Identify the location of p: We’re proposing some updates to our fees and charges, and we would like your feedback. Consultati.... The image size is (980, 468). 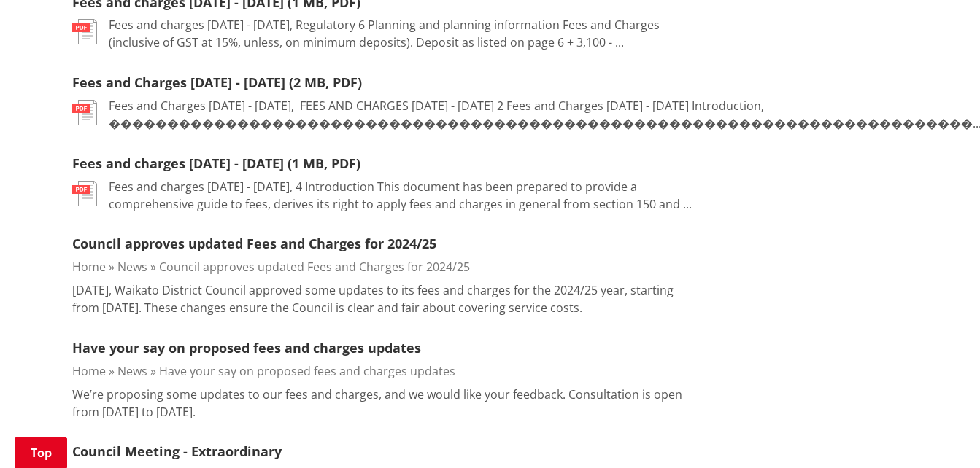
(383, 403).